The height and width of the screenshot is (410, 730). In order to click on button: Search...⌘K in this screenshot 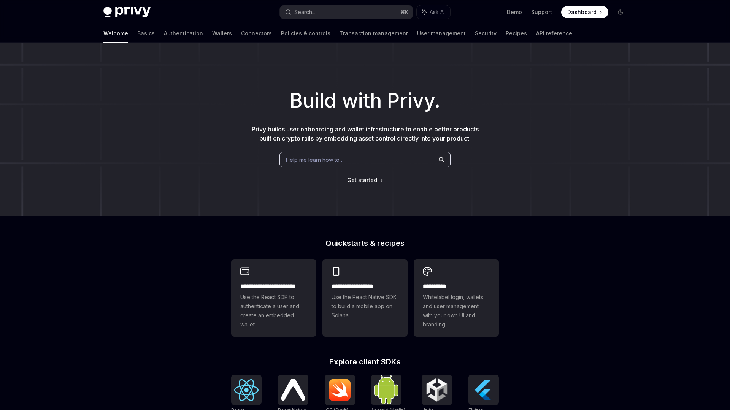, I will do `click(347, 12)`.